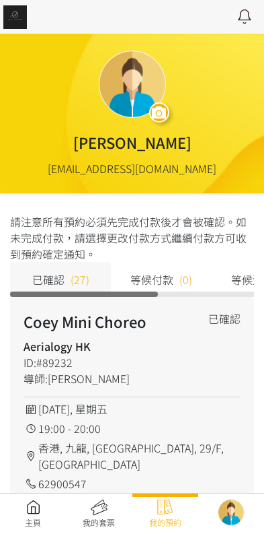 The width and height of the screenshot is (264, 534). What do you see at coordinates (110, 362) in the screenshot?
I see `div: ID:#89232` at bounding box center [110, 362].